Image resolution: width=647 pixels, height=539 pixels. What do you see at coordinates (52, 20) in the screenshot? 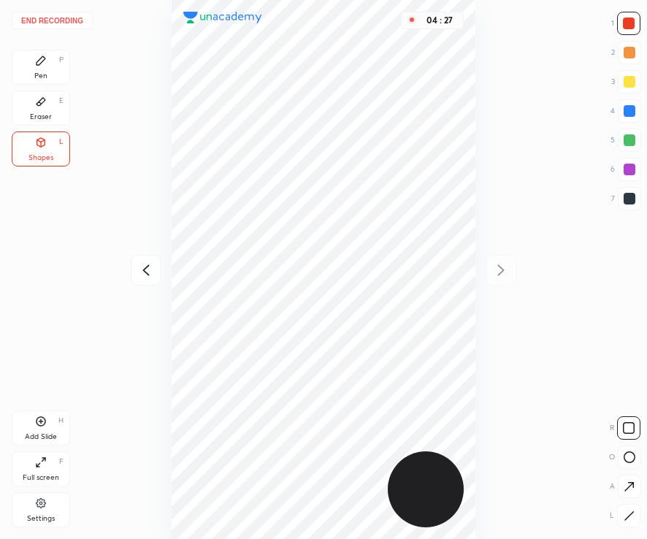
I see `button: End recording` at bounding box center [52, 20].